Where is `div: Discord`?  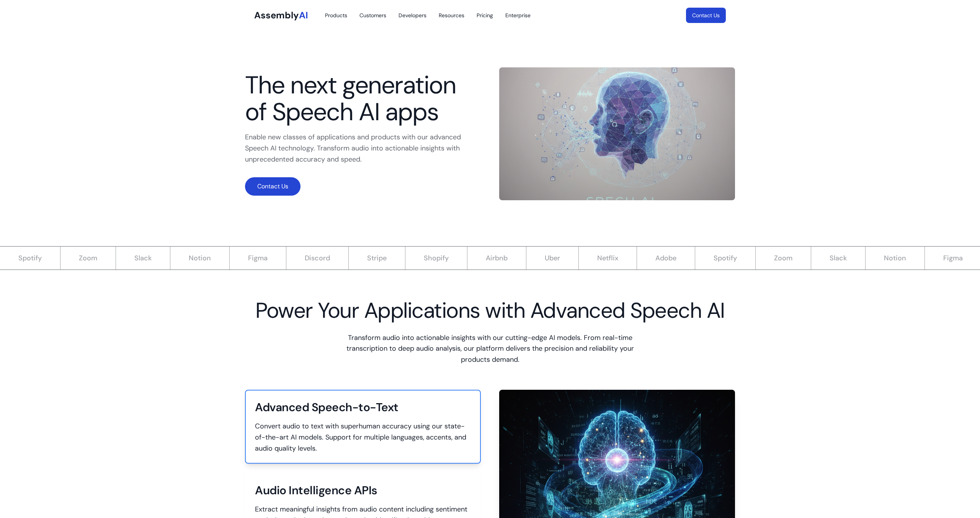 div: Discord is located at coordinates (317, 258).